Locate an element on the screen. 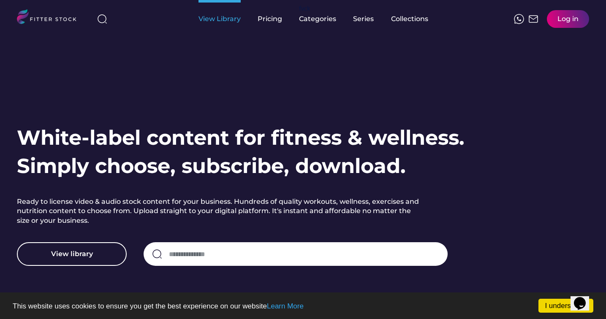 The image size is (606, 319). div: Categories is located at coordinates (317, 19).